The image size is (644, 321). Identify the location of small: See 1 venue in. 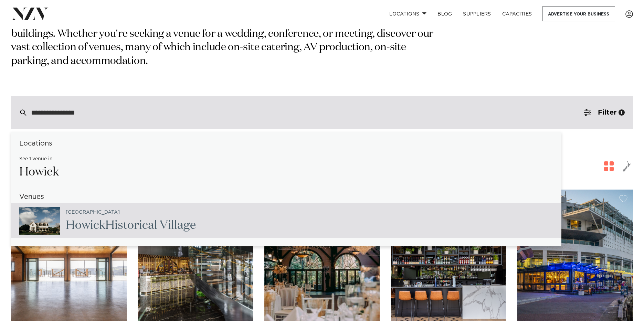
(36, 159).